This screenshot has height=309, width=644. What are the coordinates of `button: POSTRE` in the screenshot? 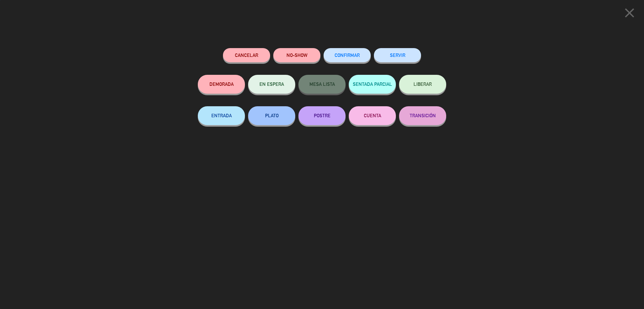 It's located at (322, 116).